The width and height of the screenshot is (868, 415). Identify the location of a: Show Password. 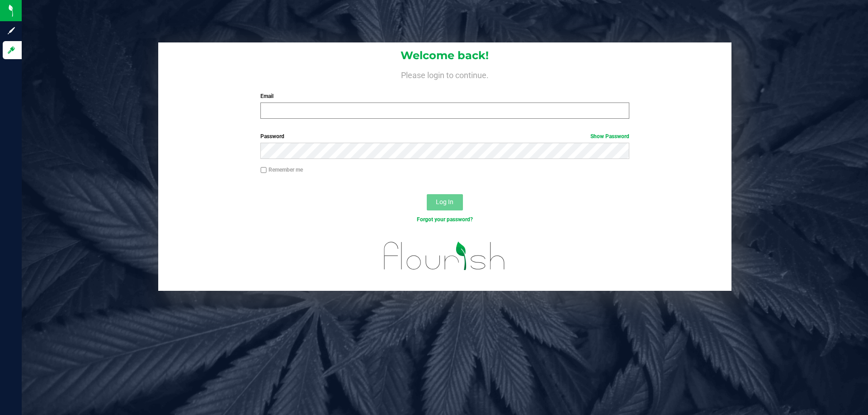
(610, 137).